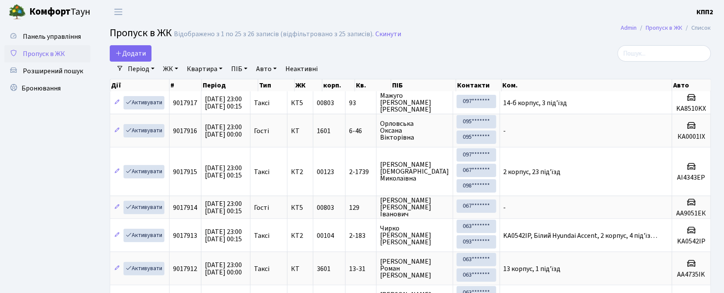 The width and height of the screenshot is (724, 293). What do you see at coordinates (185, 207) in the screenshot?
I see `span: 9017914` at bounding box center [185, 207].